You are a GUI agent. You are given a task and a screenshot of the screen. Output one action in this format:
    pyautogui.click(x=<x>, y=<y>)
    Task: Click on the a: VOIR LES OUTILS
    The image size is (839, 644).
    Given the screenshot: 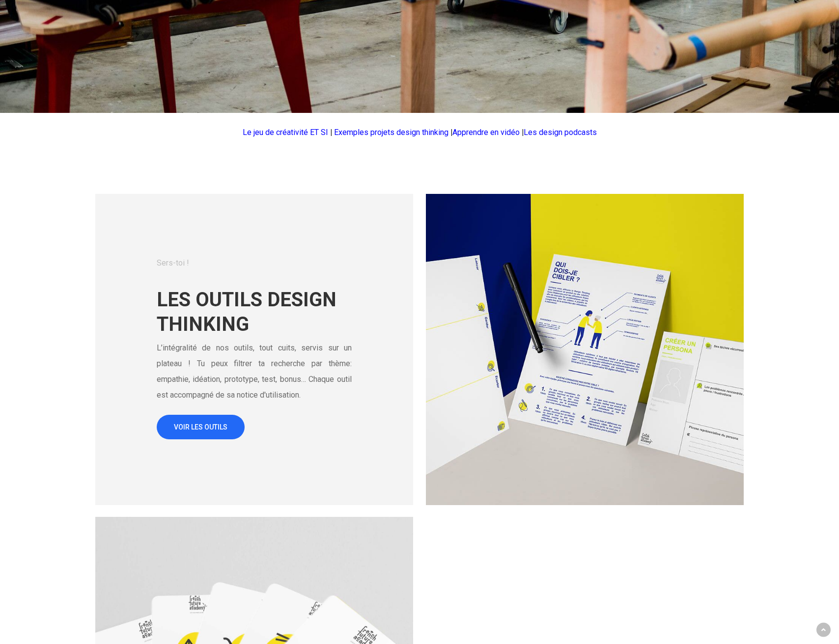 What is the action you would take?
    pyautogui.click(x=200, y=428)
    